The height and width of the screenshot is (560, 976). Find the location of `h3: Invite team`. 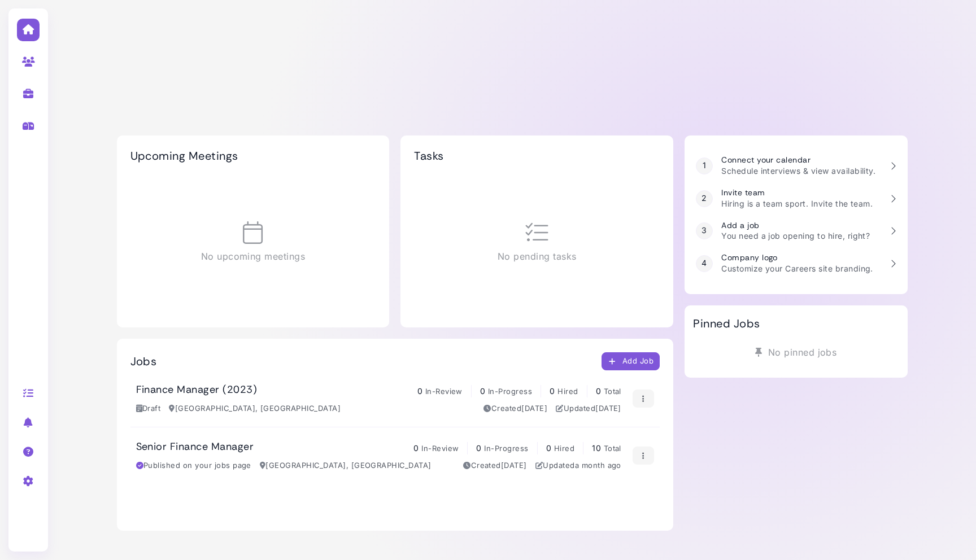

h3: Invite team is located at coordinates (797, 192).